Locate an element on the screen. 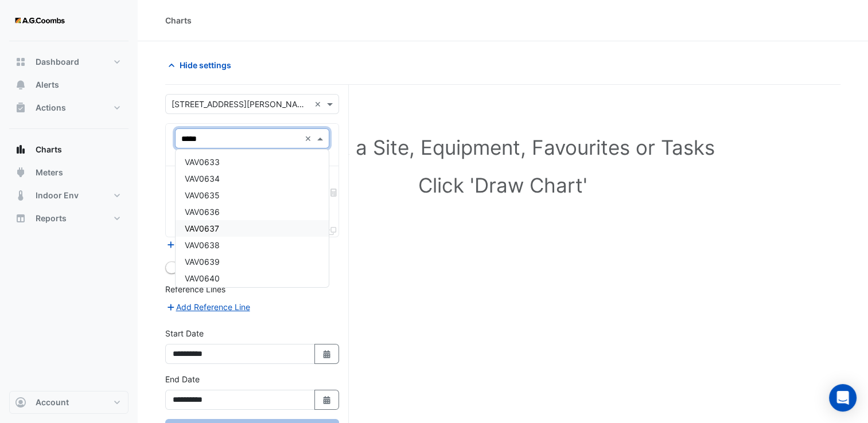 This screenshot has height=423, width=868. span: Alerts is located at coordinates (47, 84).